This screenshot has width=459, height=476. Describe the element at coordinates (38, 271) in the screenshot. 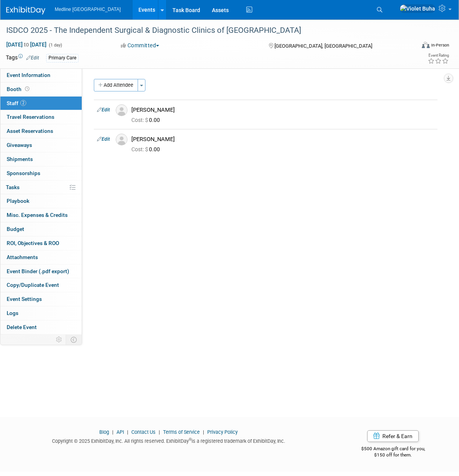

I see `span: Event Binder (.pdf export)` at that location.